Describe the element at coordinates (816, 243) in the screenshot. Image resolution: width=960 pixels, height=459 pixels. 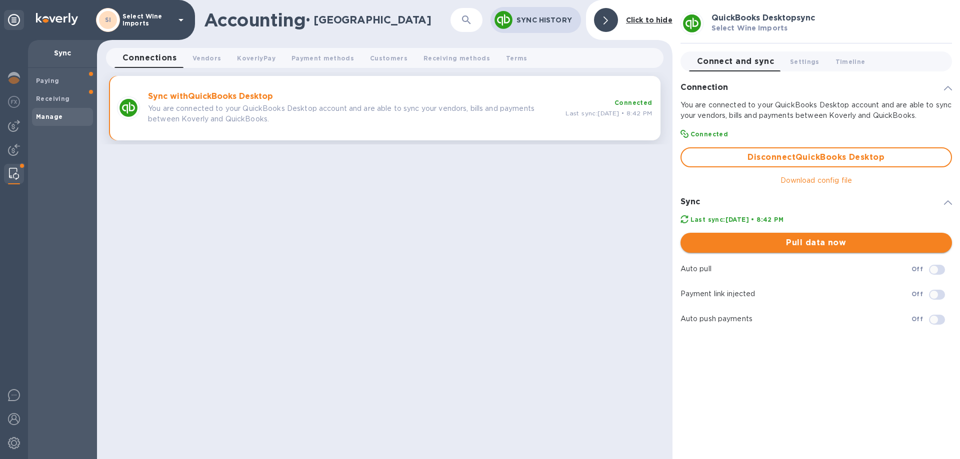
I see `button: Pull data now` at that location.